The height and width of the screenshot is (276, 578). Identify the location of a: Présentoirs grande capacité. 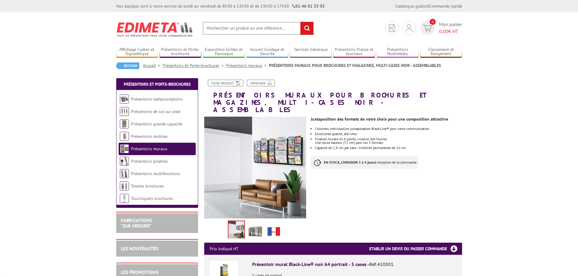
(156, 124).